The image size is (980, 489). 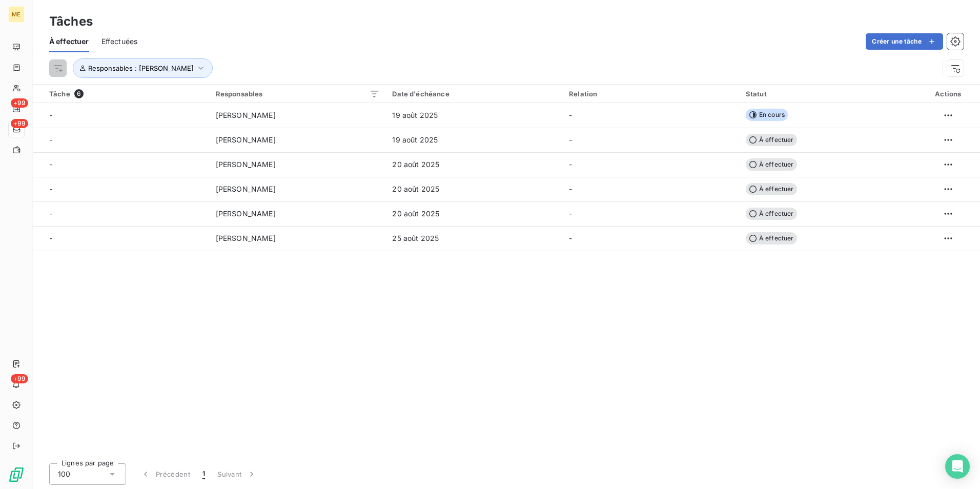 I want to click on div: Tâche, so click(x=126, y=94).